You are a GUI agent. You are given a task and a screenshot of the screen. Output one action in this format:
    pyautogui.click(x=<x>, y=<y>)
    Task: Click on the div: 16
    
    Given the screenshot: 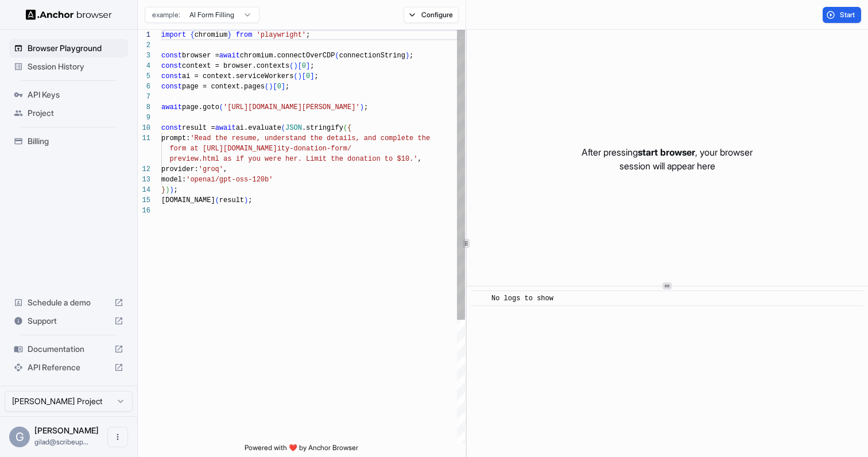 What is the action you would take?
    pyautogui.click(x=144, y=211)
    